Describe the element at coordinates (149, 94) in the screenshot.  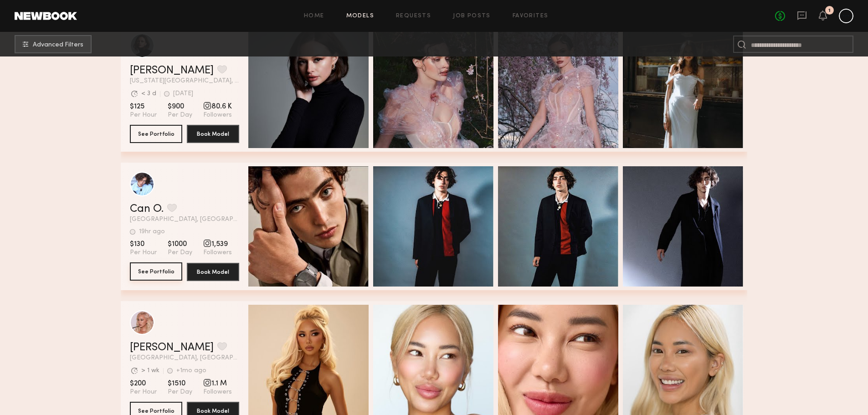
I see `div: < 3 d` at that location.